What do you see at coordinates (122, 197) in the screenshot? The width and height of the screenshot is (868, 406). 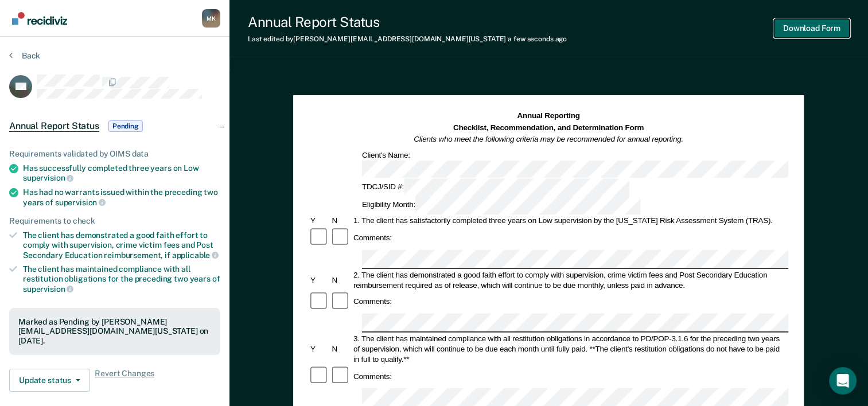 I see `div: Has had no warrants issued within the preceding two years of` at bounding box center [122, 197].